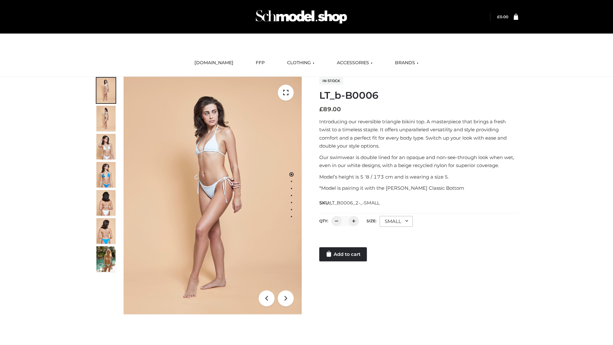  What do you see at coordinates (324, 221) in the screenshot?
I see `label: QTY:` at bounding box center [324, 221].